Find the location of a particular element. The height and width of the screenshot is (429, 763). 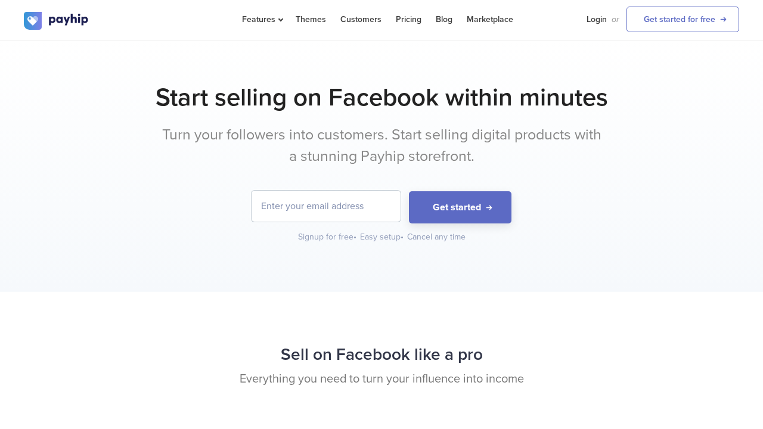

input: Enter your email address is located at coordinates (326, 206).